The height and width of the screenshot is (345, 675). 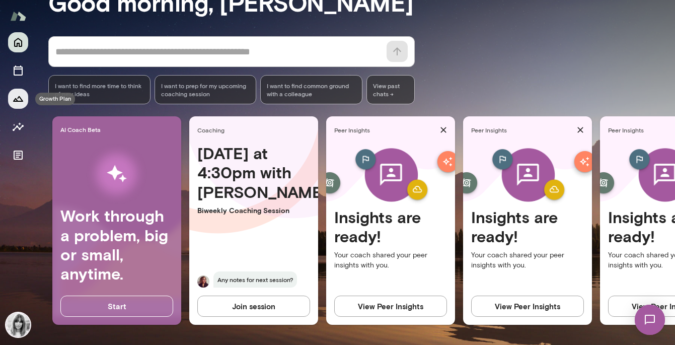 I want to click on span: View past chats ->, so click(x=390, y=90).